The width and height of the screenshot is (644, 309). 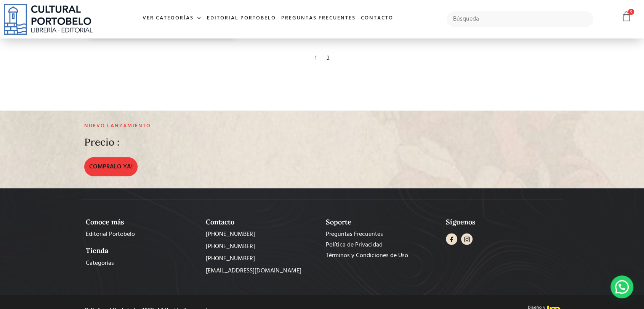 I want to click on span: 0, so click(x=631, y=12).